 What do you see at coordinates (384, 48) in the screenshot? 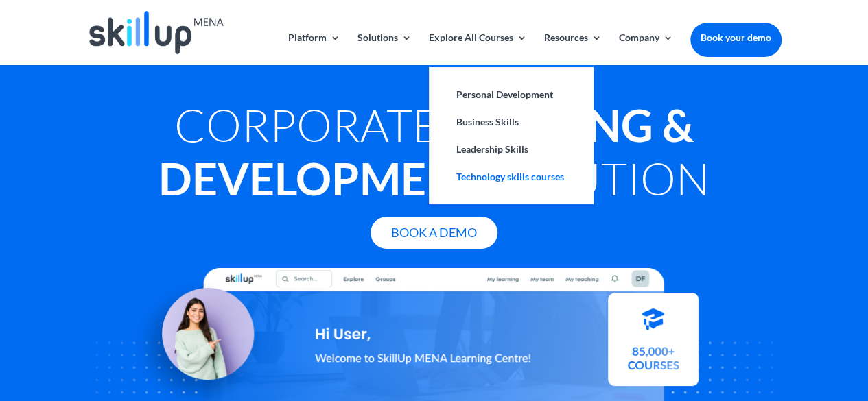
I see `a: Solutions` at bounding box center [384, 48].